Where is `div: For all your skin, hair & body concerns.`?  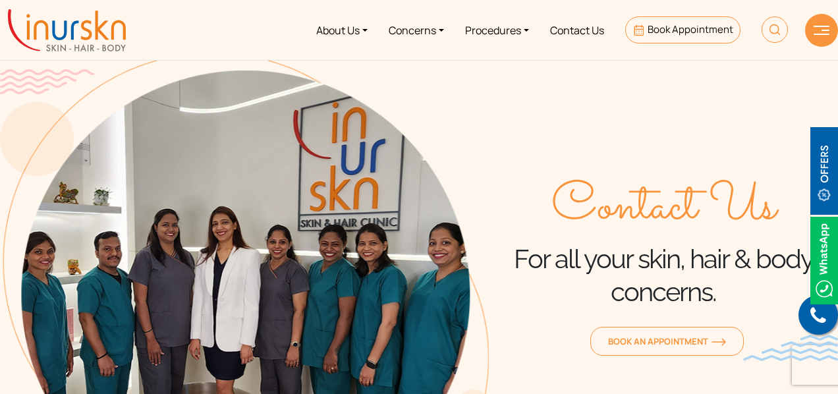
div: For all your skin, hair & body concerns. is located at coordinates (663, 243).